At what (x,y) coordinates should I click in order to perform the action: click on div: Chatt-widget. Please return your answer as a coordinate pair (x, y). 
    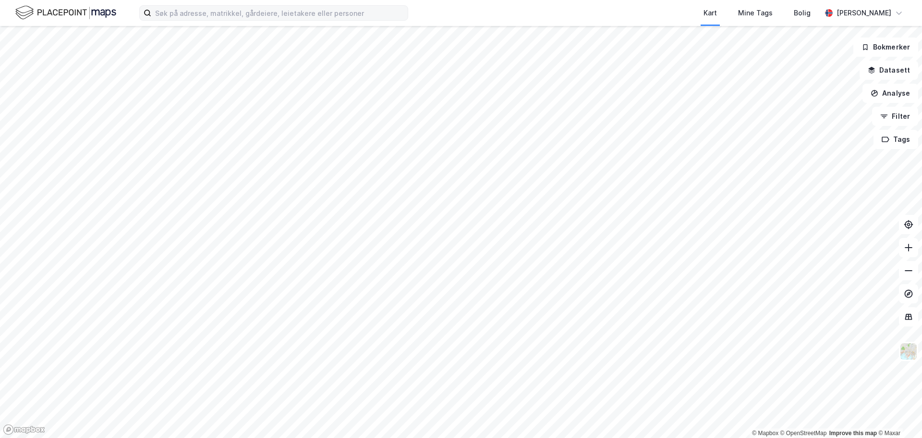
    Looking at the image, I should click on (898, 415).